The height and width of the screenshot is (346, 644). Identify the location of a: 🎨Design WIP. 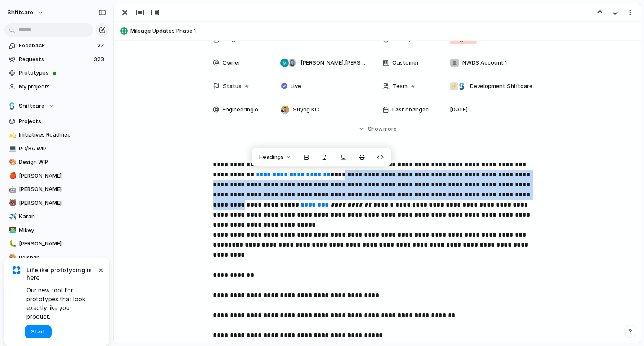
(57, 162).